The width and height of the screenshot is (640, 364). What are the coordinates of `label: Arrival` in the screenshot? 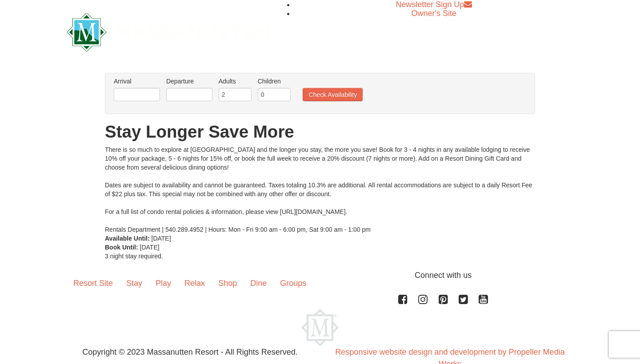 It's located at (137, 81).